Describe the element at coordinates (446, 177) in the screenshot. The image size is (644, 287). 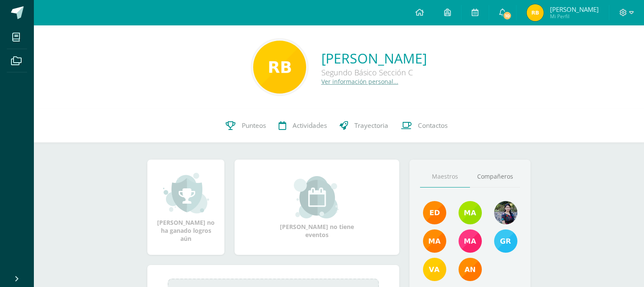
I see `a: Maestros` at that location.